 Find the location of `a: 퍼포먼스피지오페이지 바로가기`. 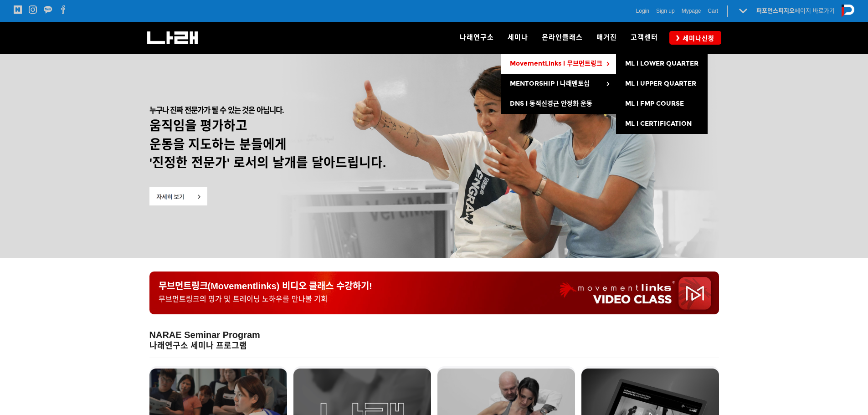

a: 퍼포먼스피지오페이지 바로가기 is located at coordinates (796, 11).